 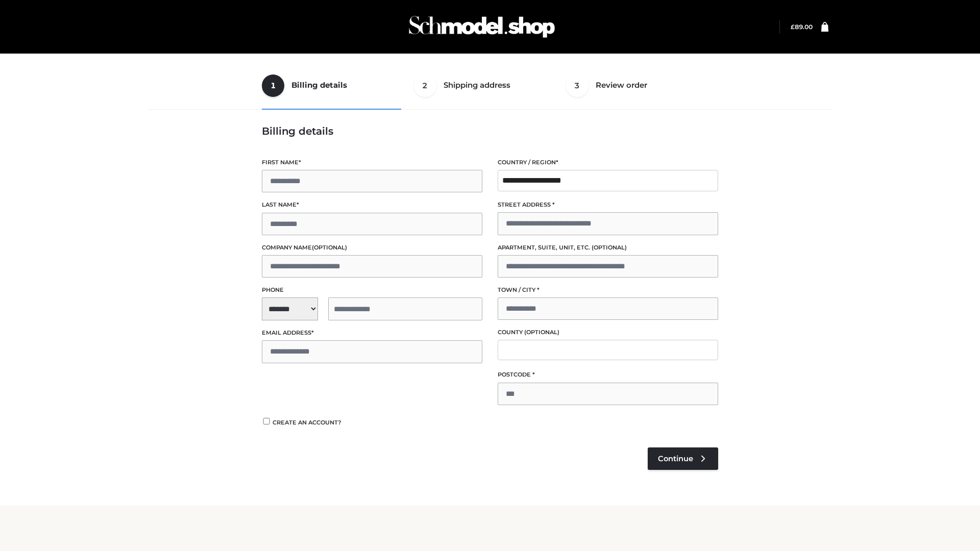 What do you see at coordinates (683, 459) in the screenshot?
I see `a: Continue` at bounding box center [683, 459].